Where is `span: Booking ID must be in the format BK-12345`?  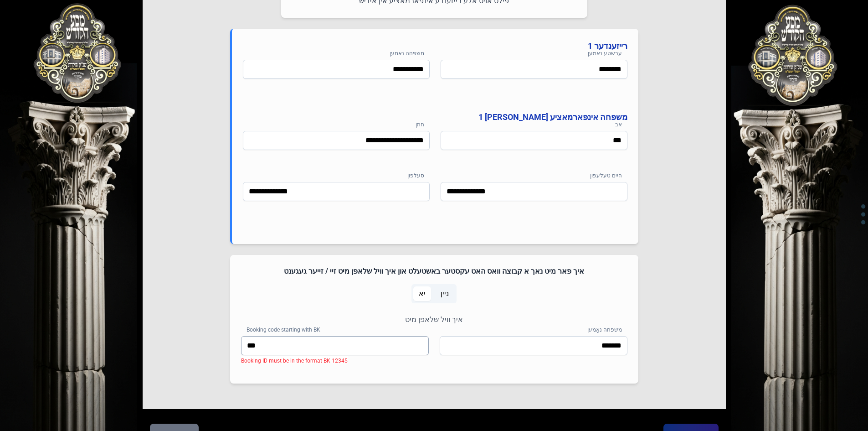 span: Booking ID must be in the format BK-12345 is located at coordinates (295, 361).